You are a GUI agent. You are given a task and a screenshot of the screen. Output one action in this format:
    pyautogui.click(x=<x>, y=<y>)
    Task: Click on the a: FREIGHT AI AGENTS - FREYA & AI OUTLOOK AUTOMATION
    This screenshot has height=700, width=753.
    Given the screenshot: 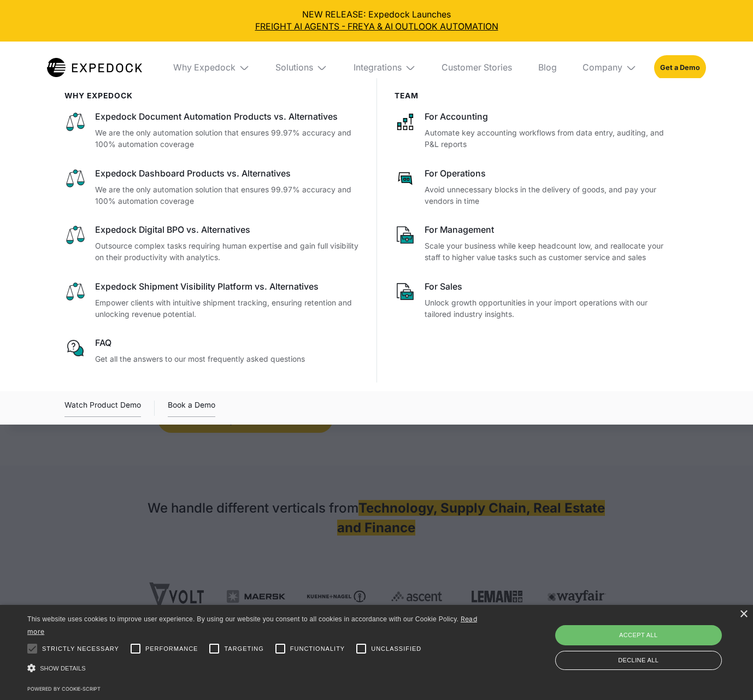 What is the action you would take?
    pyautogui.click(x=376, y=27)
    